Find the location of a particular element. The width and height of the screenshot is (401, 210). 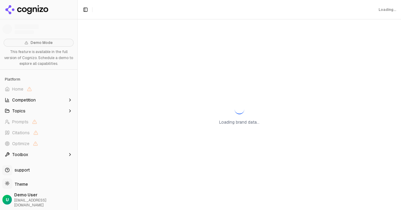

button: Topics is located at coordinates (38, 111).